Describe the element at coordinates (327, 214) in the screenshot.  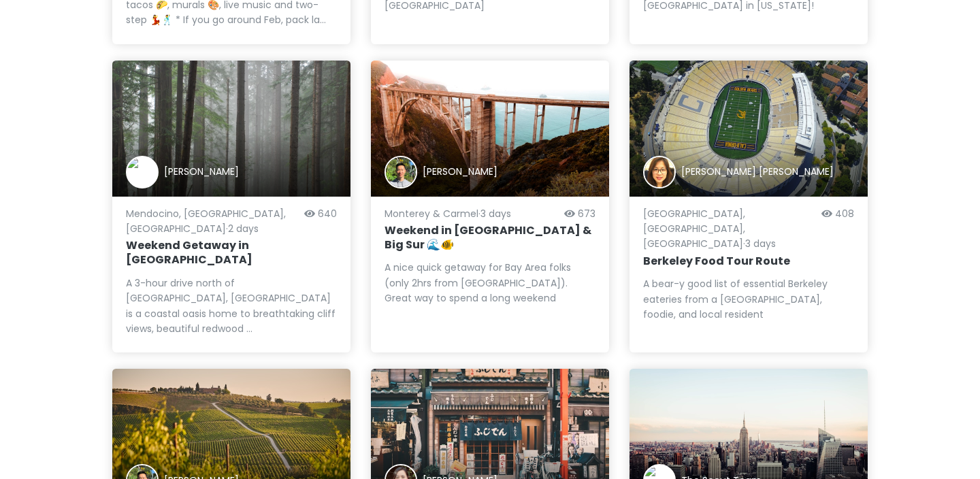
I see `span: 640` at that location.